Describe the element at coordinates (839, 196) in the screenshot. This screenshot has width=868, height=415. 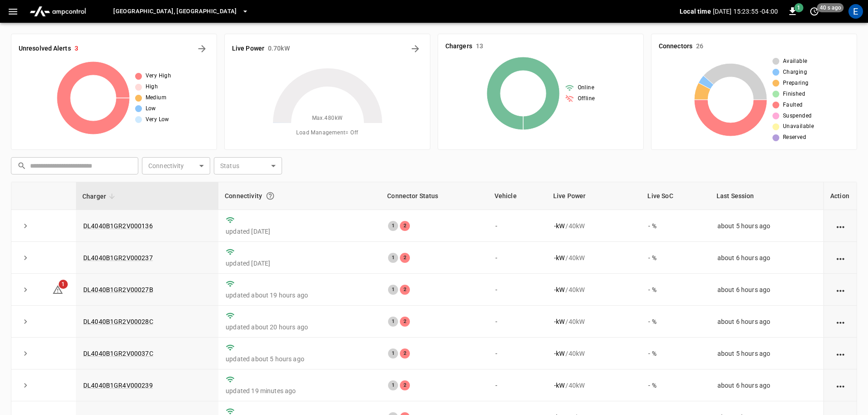
I see `th: Action` at that location.